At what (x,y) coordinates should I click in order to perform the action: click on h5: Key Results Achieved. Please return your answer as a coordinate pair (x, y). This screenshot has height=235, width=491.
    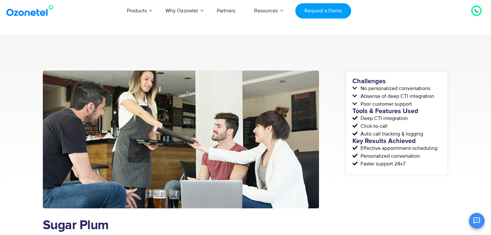
    Looking at the image, I should click on (396, 141).